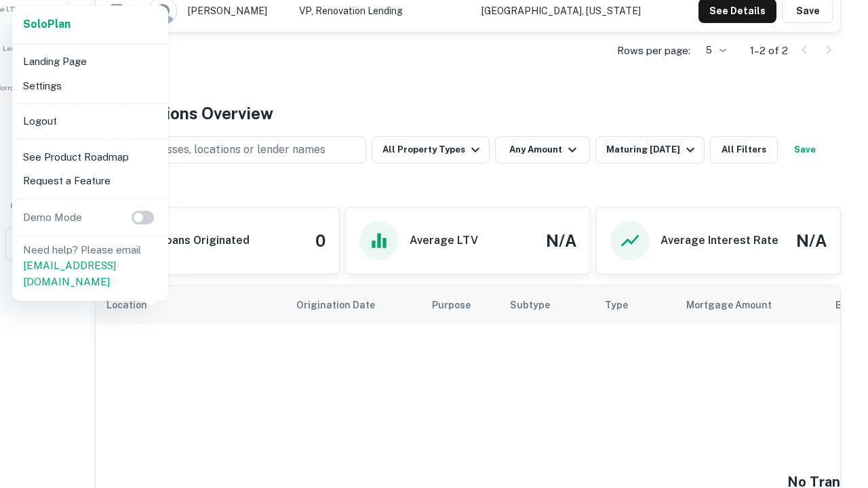  What do you see at coordinates (90, 62) in the screenshot?
I see `li: Landing Page` at bounding box center [90, 62].